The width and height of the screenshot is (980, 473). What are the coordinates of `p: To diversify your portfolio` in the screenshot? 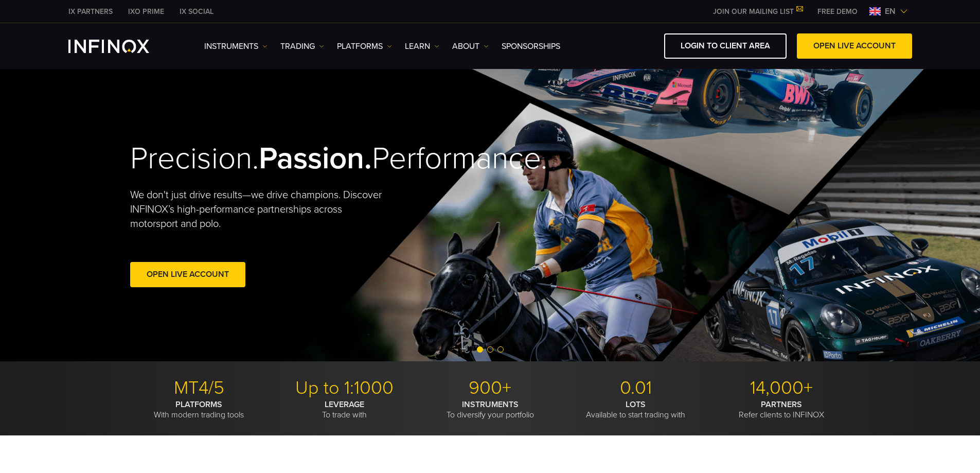 It's located at (490, 409).